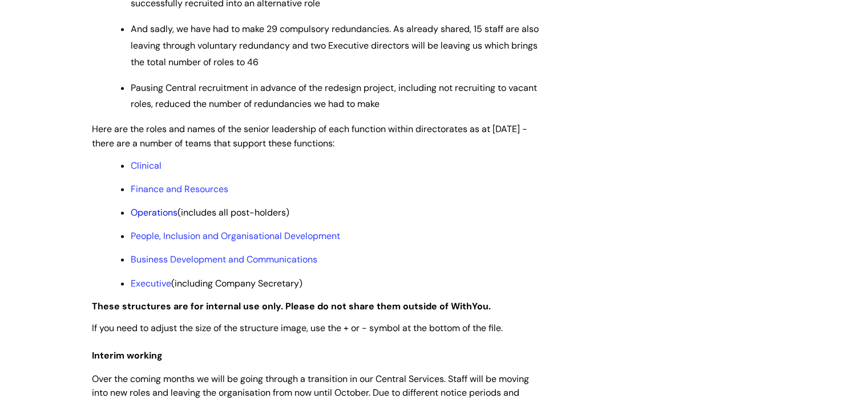  What do you see at coordinates (146, 165) in the screenshot?
I see `a: Clinical` at bounding box center [146, 165].